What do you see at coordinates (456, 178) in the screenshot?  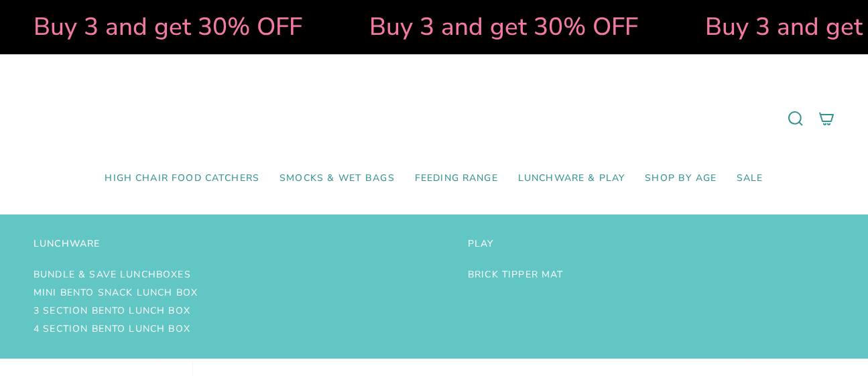 I see `span: Feeding Range` at bounding box center [456, 178].